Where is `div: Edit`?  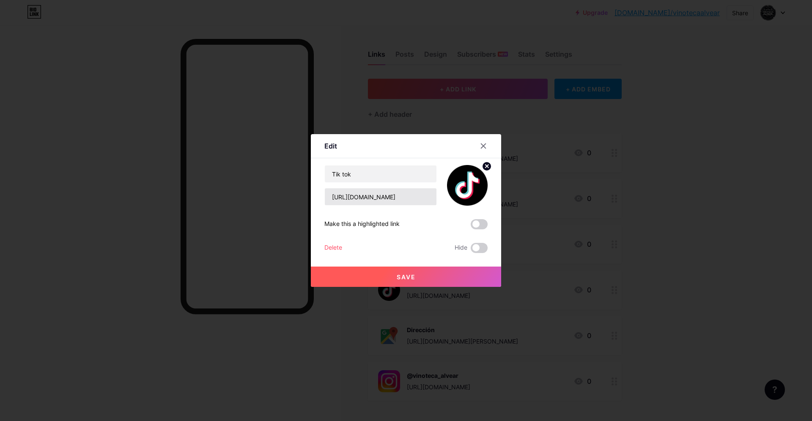
div: Edit is located at coordinates (331, 146).